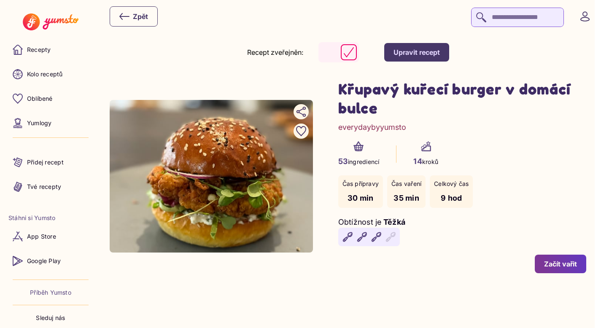 The width and height of the screenshot is (601, 328). What do you see at coordinates (417, 52) in the screenshot?
I see `button: Upravit recept` at bounding box center [417, 52].